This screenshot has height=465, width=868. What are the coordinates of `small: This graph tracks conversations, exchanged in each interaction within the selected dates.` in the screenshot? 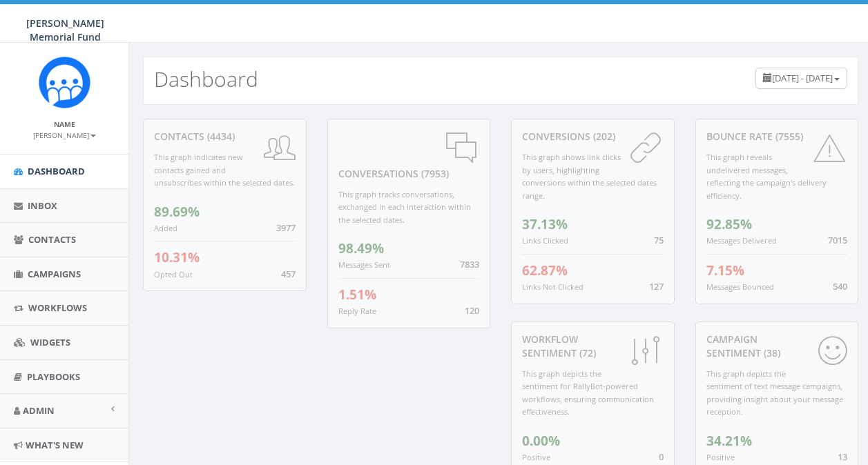 It's located at (404, 207).